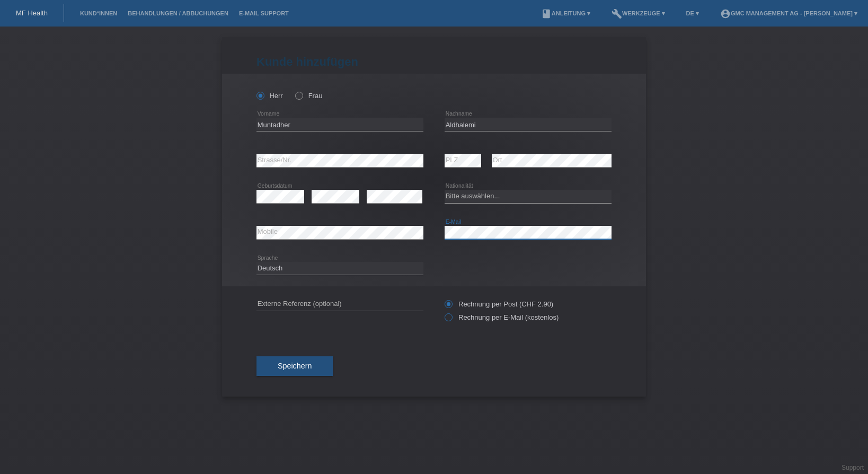  What do you see at coordinates (546, 14) in the screenshot?
I see `i: book` at bounding box center [546, 14].